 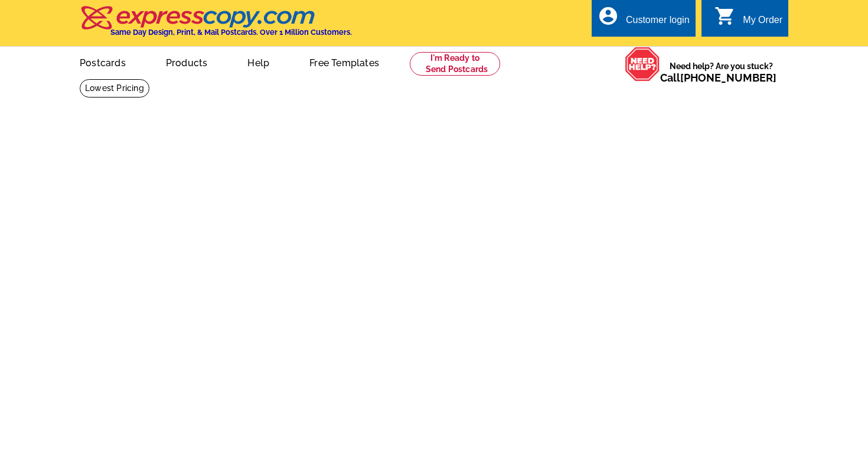 What do you see at coordinates (344, 62) in the screenshot?
I see `a: Free Templates` at bounding box center [344, 62].